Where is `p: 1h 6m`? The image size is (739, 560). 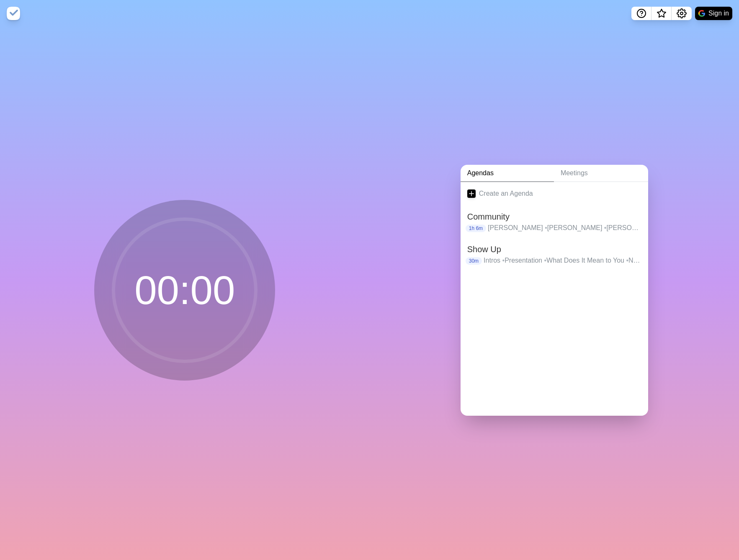 p: 1h 6m is located at coordinates (476, 229).